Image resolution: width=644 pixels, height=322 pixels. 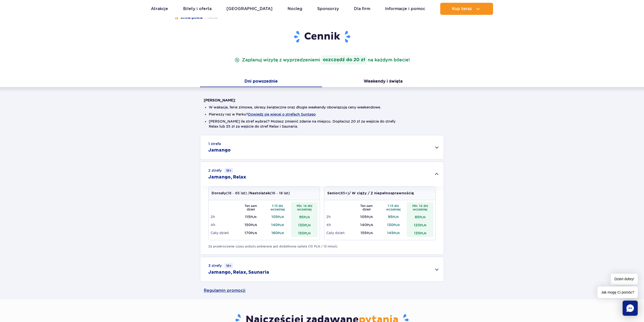 I want to click on button: Dowiedz się więcej o strefach Suntago, so click(x=282, y=114).